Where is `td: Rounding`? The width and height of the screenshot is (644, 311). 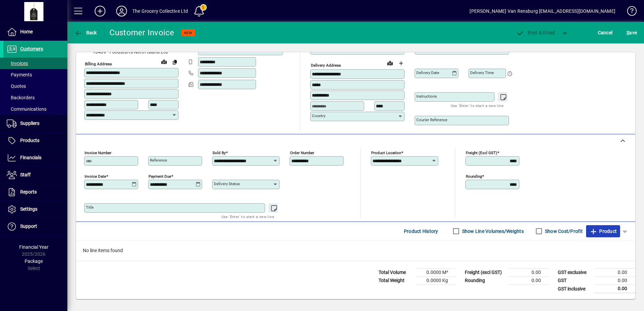
td: Rounding is located at coordinates (485, 281).